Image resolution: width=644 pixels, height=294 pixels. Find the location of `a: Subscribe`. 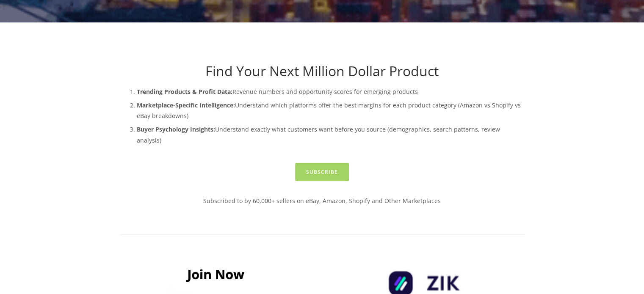

a: Subscribe is located at coordinates (322, 172).